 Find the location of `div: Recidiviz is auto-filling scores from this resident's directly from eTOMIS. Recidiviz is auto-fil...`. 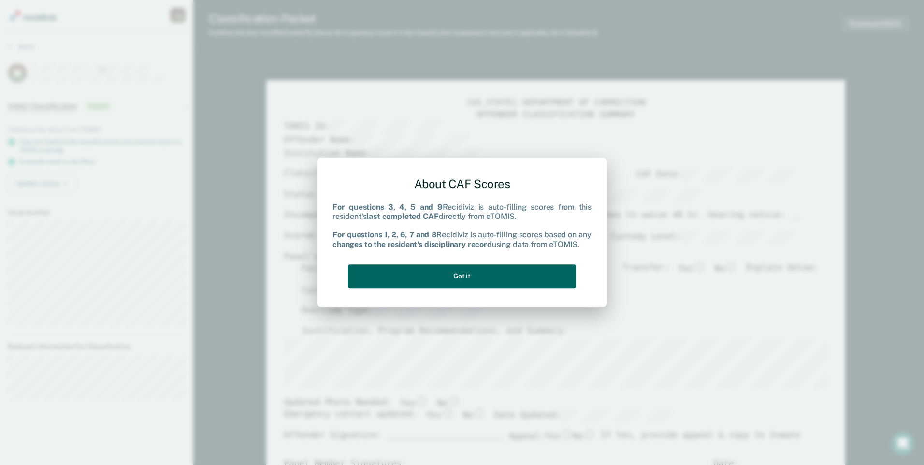

div: Recidiviz is auto-filling scores from this resident's directly from eTOMIS. Recidiviz is auto-fil... is located at coordinates (462, 226).